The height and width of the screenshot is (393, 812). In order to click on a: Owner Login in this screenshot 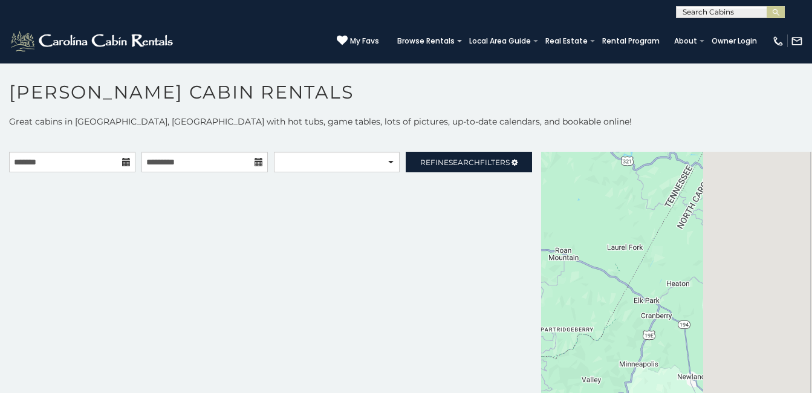, I will do `click(734, 41)`.